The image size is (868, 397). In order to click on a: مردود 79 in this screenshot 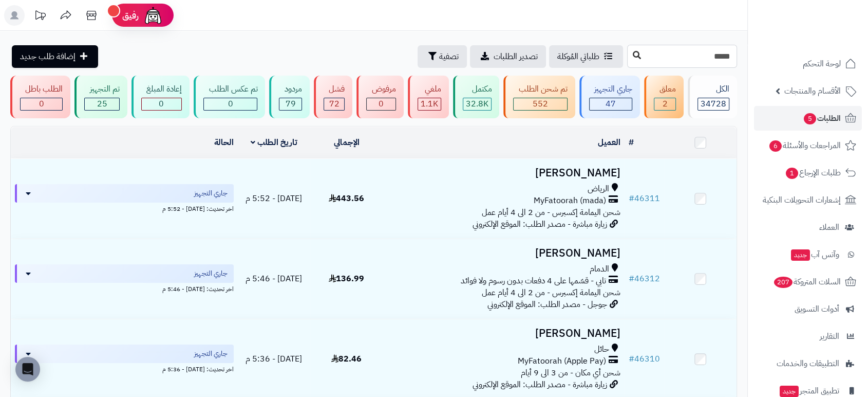, I will do `click(289, 97)`.